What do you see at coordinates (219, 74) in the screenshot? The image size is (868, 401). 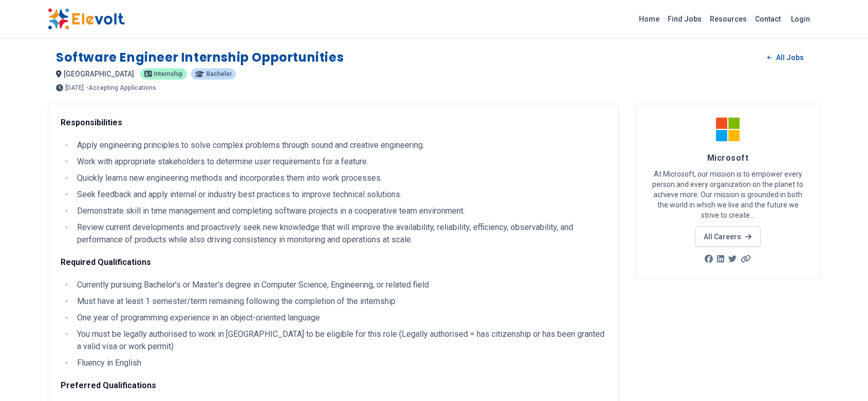 I see `span: Bachelor` at bounding box center [219, 74].